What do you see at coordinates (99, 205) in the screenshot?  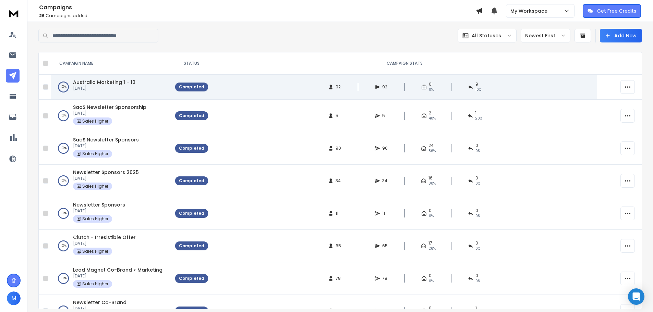 I see `a: Newsletter Sponsors` at bounding box center [99, 205].